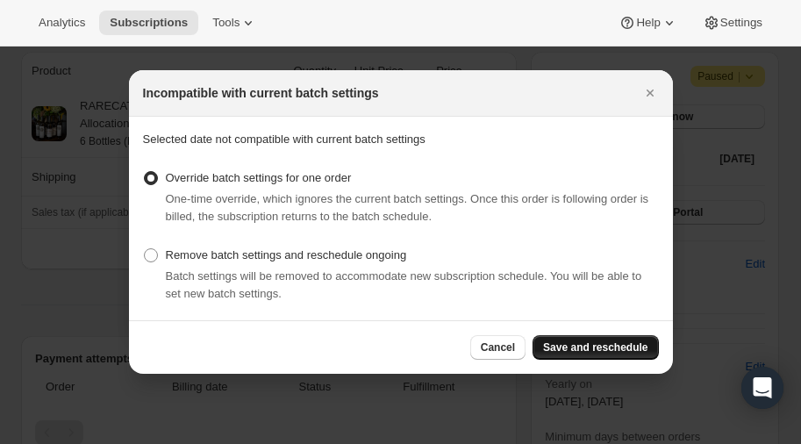 The width and height of the screenshot is (801, 444). Describe the element at coordinates (594, 347) in the screenshot. I see `button: Save and reschedule` at that location.